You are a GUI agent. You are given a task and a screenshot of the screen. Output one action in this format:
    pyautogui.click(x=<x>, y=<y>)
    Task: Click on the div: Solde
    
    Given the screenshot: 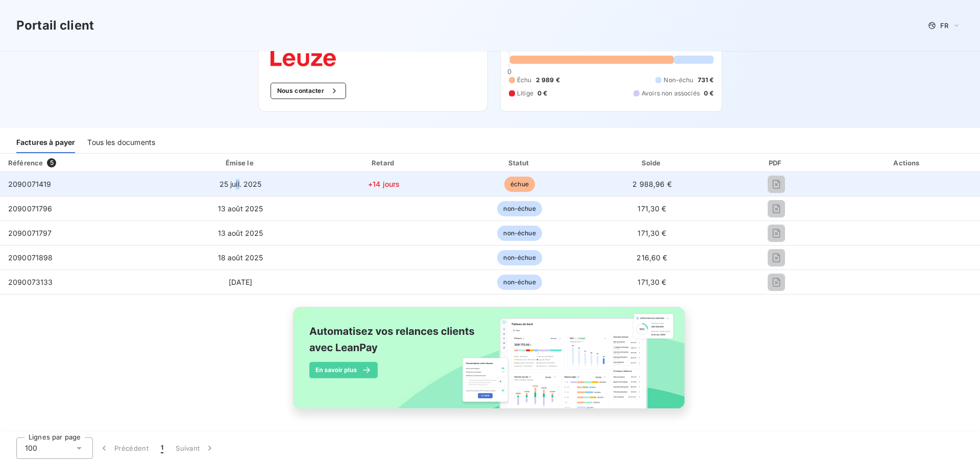 What is the action you would take?
    pyautogui.click(x=652, y=163)
    